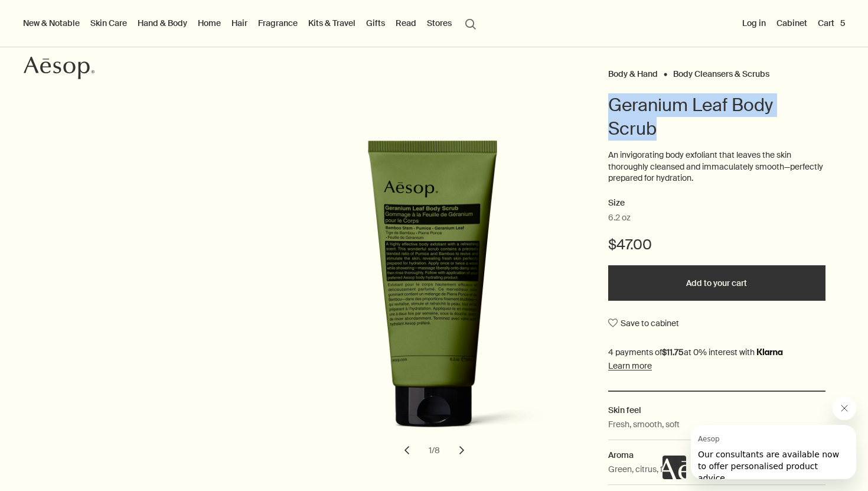 This screenshot has height=491, width=868. Describe the element at coordinates (717, 283) in the screenshot. I see `button: Add to your cart - $47.00` at that location.